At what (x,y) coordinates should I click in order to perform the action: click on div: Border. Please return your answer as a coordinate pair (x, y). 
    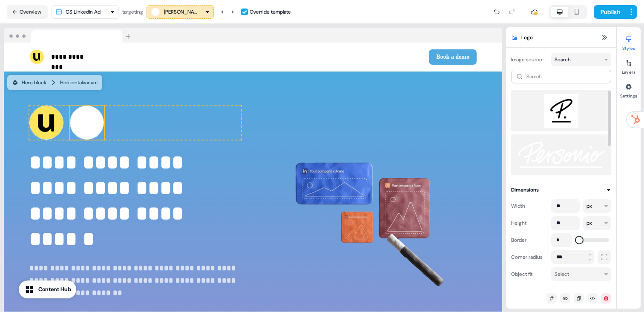
    Looking at the image, I should click on (529, 240).